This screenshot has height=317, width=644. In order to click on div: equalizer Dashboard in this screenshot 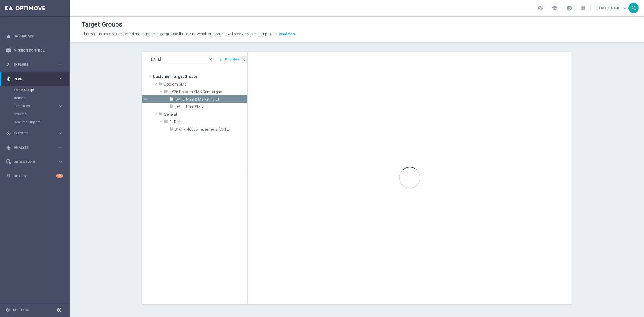, I will do `click(35, 36)`.